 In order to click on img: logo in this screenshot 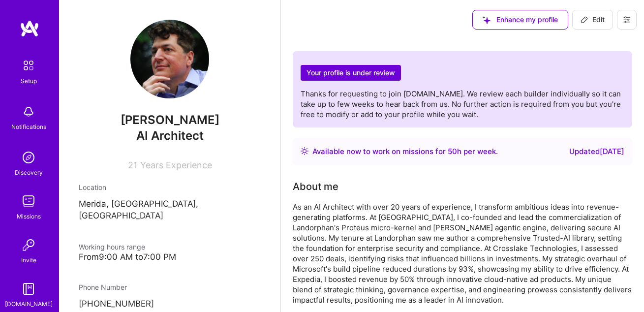, I will do `click(29, 29)`.